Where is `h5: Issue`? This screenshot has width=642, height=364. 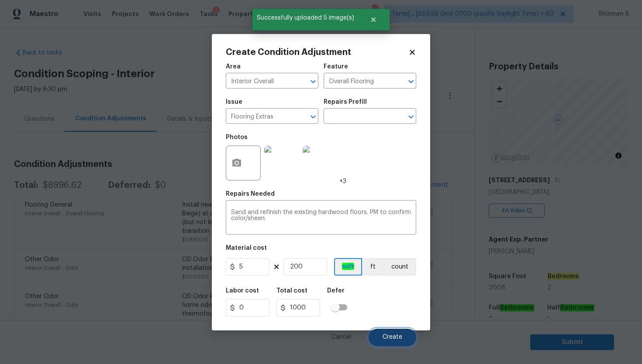 h5: Issue is located at coordinates (234, 102).